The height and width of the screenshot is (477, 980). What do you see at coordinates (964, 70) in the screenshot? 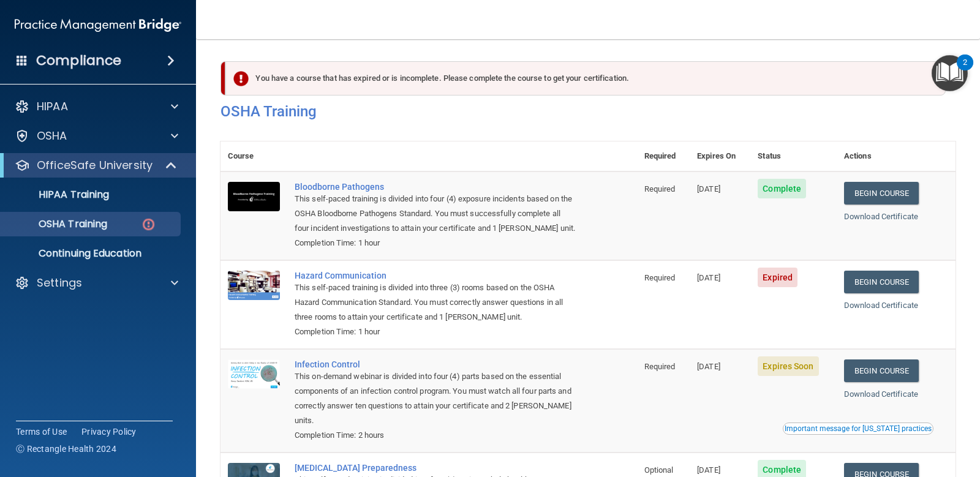
I see `div: 2` at bounding box center [964, 70].